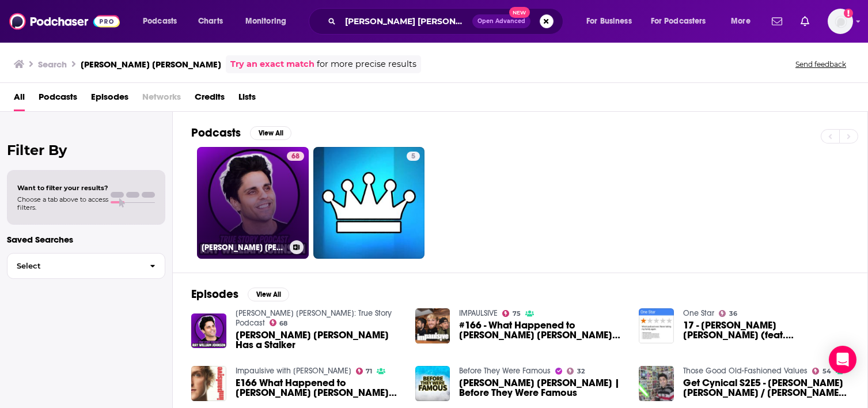 Image resolution: width=868 pixels, height=408 pixels. What do you see at coordinates (19, 99) in the screenshot?
I see `a: All` at bounding box center [19, 99].